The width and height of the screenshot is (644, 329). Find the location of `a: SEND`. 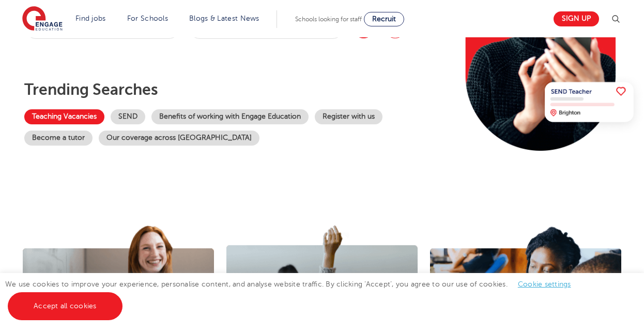

a: SEND is located at coordinates (128, 117).